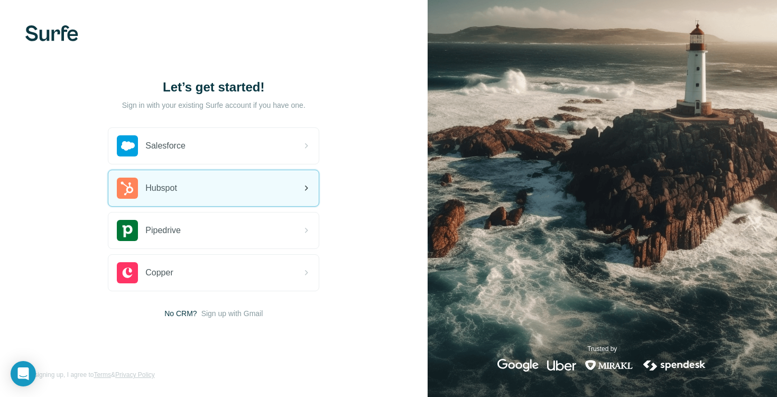 This screenshot has height=397, width=777. I want to click on img: pipedrive's logo, so click(127, 231).